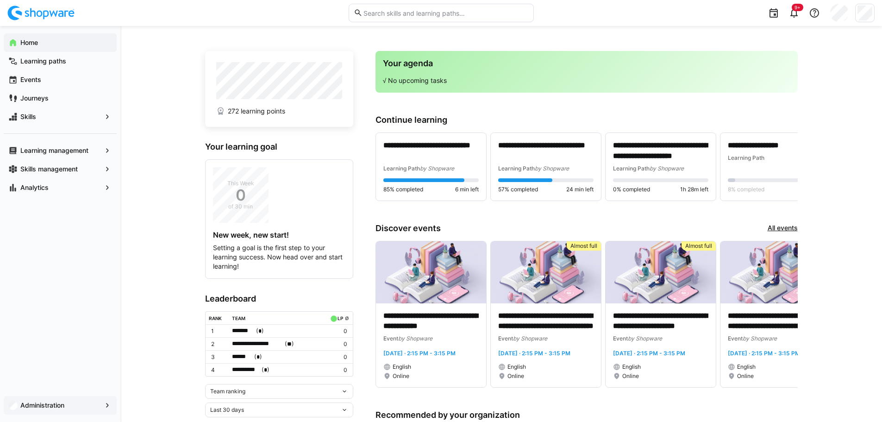 The height and width of the screenshot is (422, 882). I want to click on span: 57% completed, so click(518, 189).